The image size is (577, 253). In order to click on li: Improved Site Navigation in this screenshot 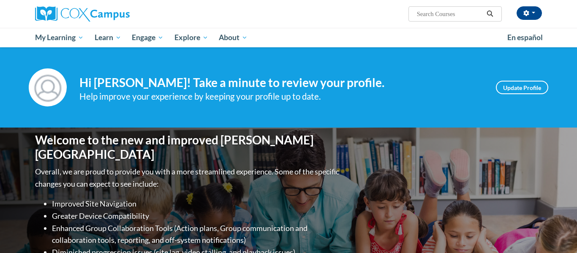, I will do `click(197, 204)`.